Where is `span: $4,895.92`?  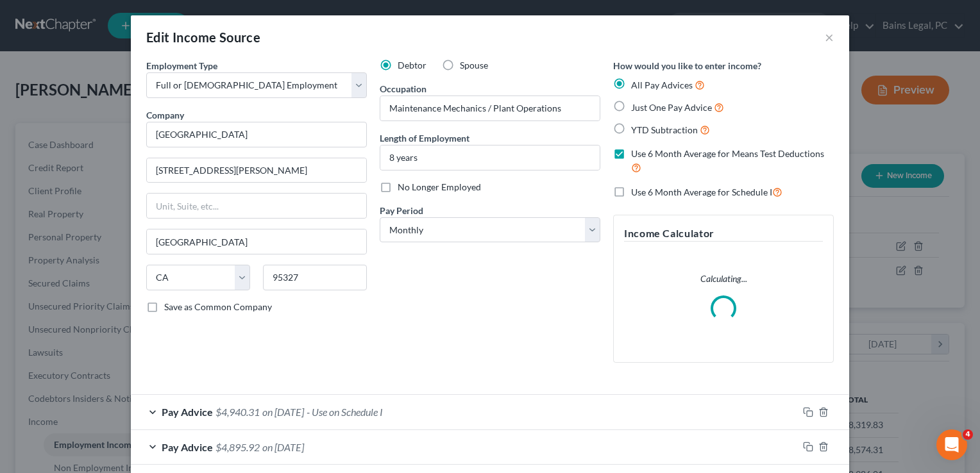 span: $4,895.92 is located at coordinates (237, 447).